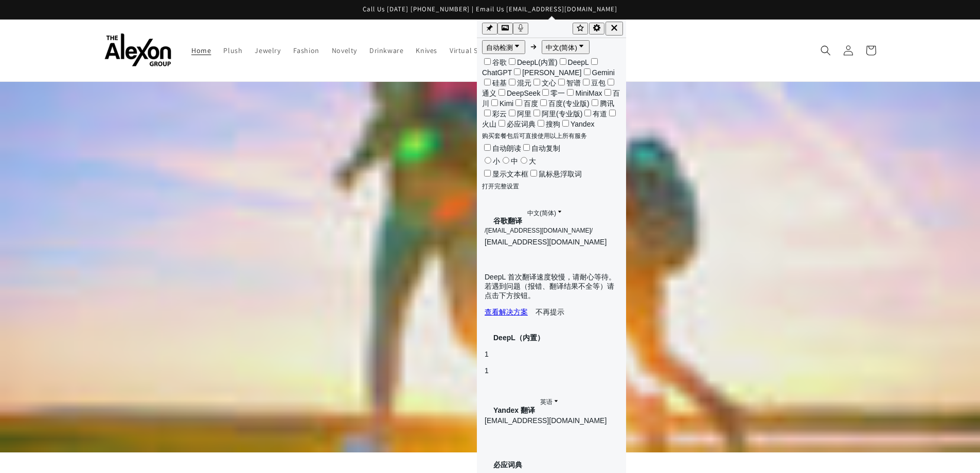 The width and height of the screenshot is (980, 473). Describe the element at coordinates (344, 51) in the screenshot. I see `span: Novelty` at that location.